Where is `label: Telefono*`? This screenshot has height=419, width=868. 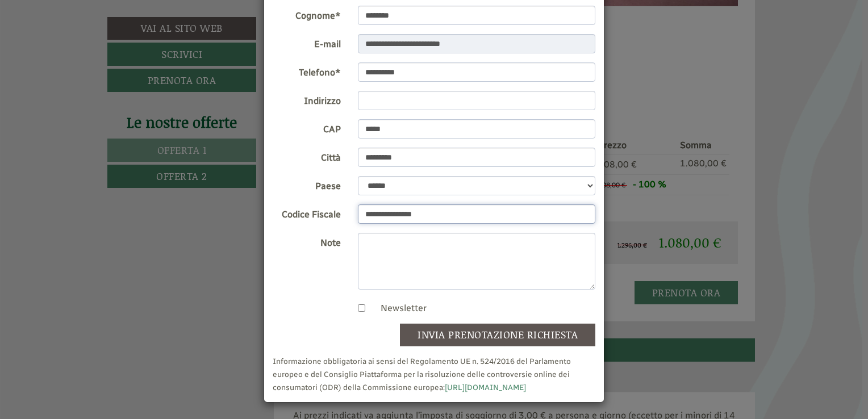
label: Telefono* is located at coordinates (307, 71).